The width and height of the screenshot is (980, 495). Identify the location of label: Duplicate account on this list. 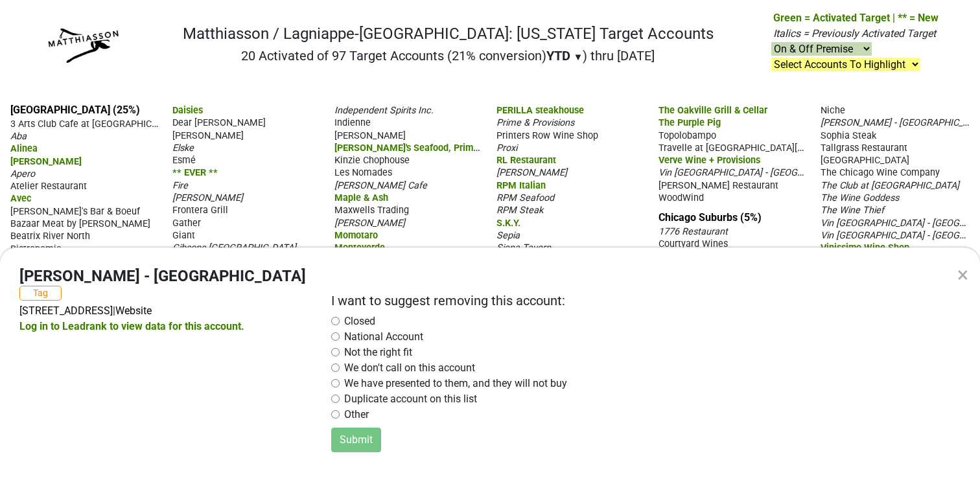
(411, 399).